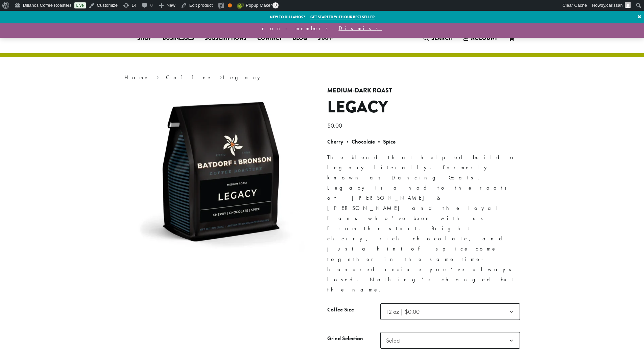 The height and width of the screenshot is (349, 644). Describe the element at coordinates (423, 91) in the screenshot. I see `h4: Medium-Dark Roast` at that location.